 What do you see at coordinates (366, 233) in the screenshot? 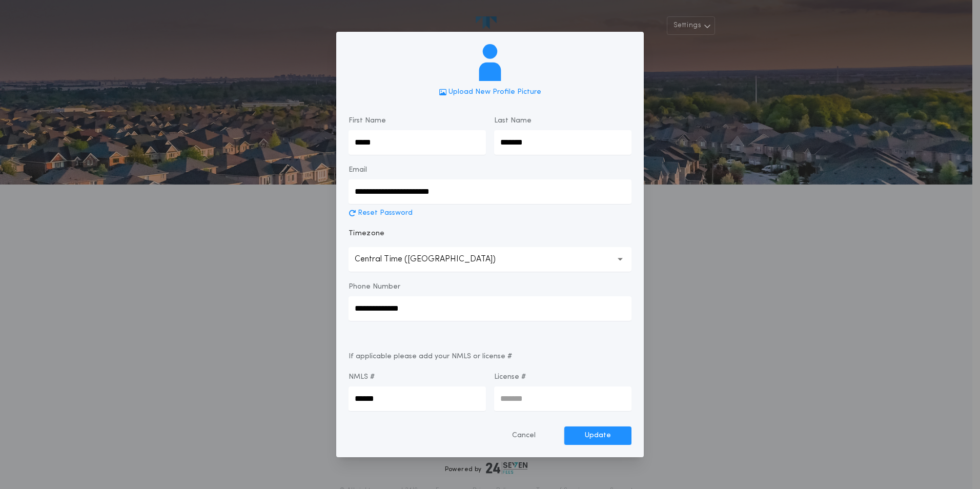
I see `p: Timezone` at bounding box center [366, 233].